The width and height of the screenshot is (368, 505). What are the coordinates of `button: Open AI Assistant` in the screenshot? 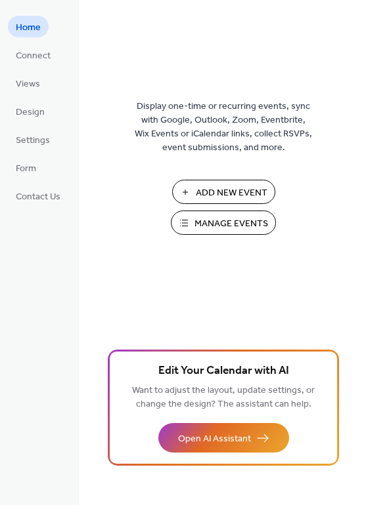 It's located at (223, 438).